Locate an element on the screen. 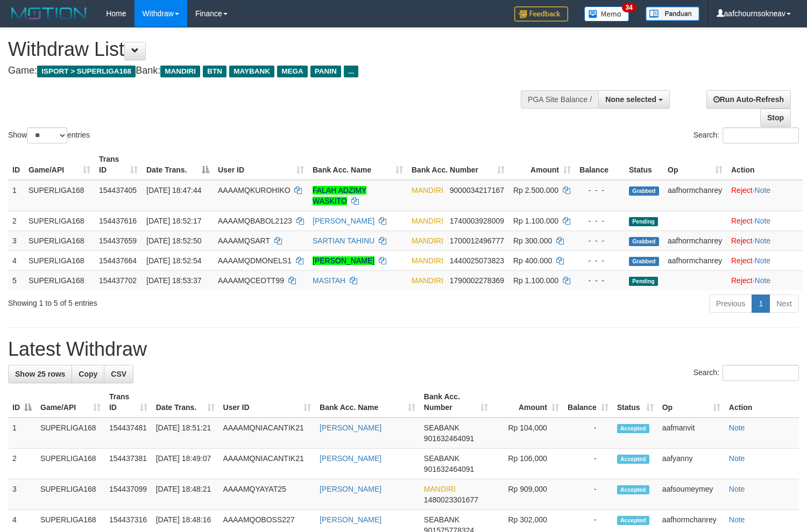  span: Pending is located at coordinates (644, 221).